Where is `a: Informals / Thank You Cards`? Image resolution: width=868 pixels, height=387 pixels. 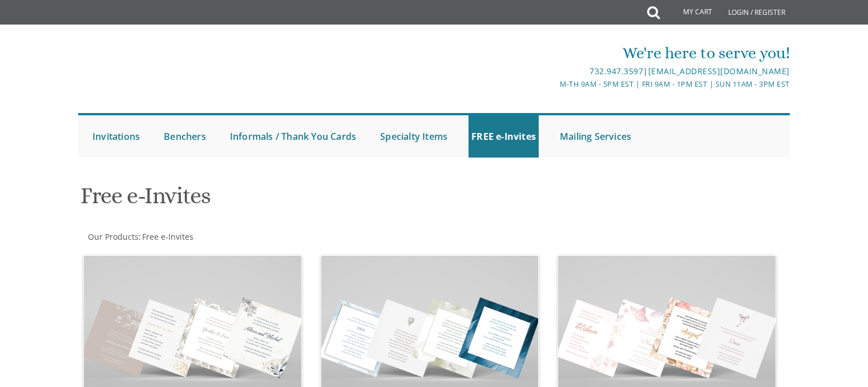 a: Informals / Thank You Cards is located at coordinates (293, 136).